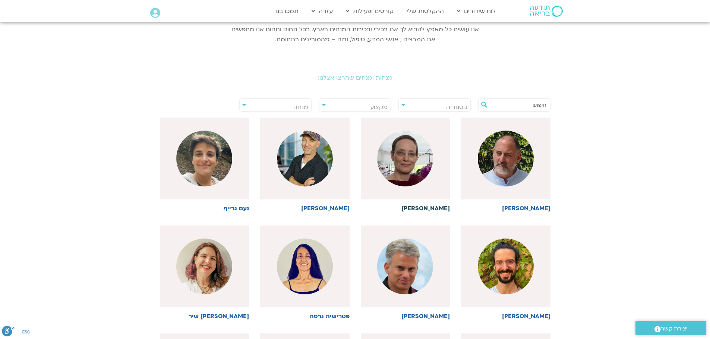 The height and width of the screenshot is (339, 710). What do you see at coordinates (355, 78) in the screenshot?
I see `h2: מנחות ומנחים שהרצו אצלנו:` at bounding box center [355, 78].